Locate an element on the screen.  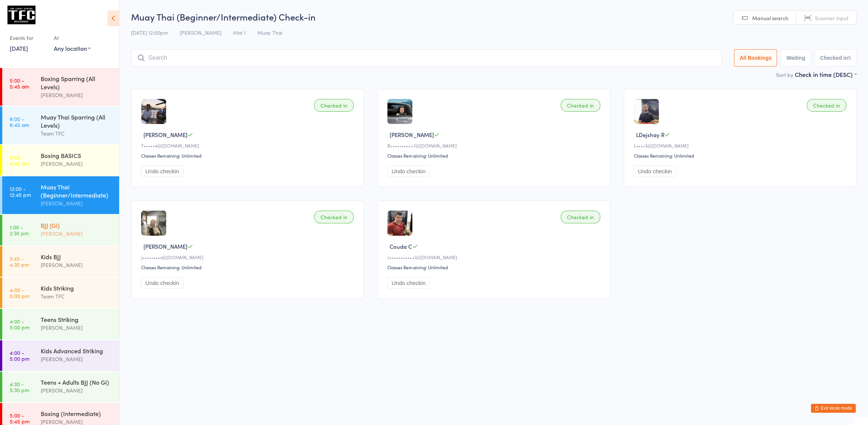
img: The Fight Centre Brisbane is located at coordinates (21, 15).